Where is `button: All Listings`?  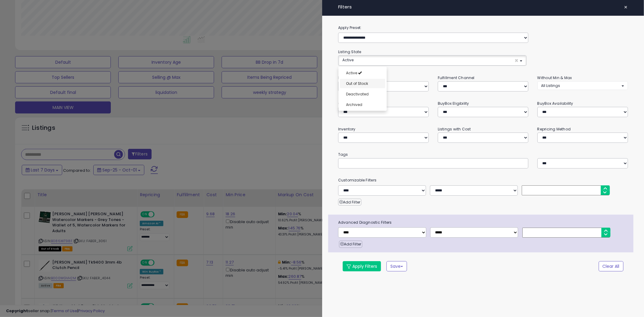 button: All Listings is located at coordinates (582, 86).